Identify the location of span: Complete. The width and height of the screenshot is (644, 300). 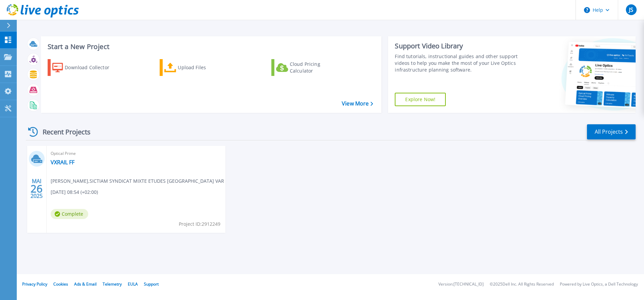
(69, 214).